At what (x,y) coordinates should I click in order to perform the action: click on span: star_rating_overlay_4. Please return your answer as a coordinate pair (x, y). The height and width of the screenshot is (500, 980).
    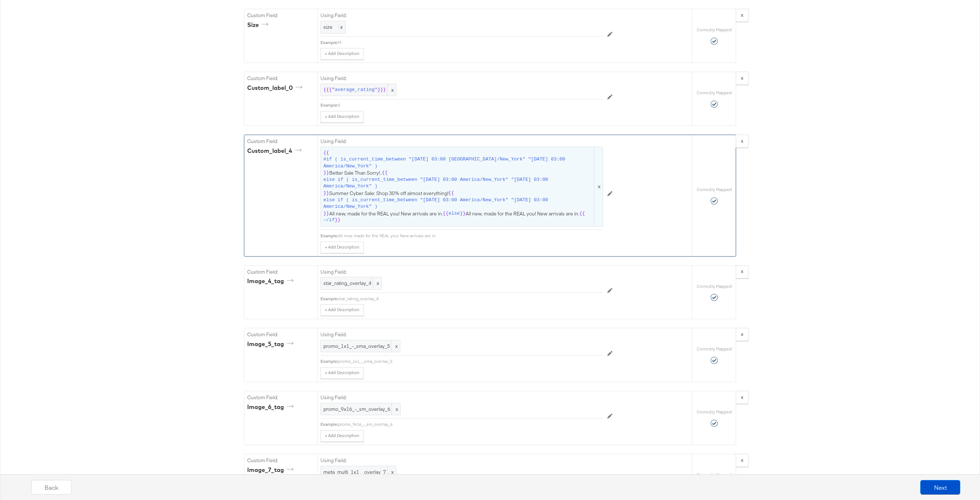
    Looking at the image, I should click on (351, 284).